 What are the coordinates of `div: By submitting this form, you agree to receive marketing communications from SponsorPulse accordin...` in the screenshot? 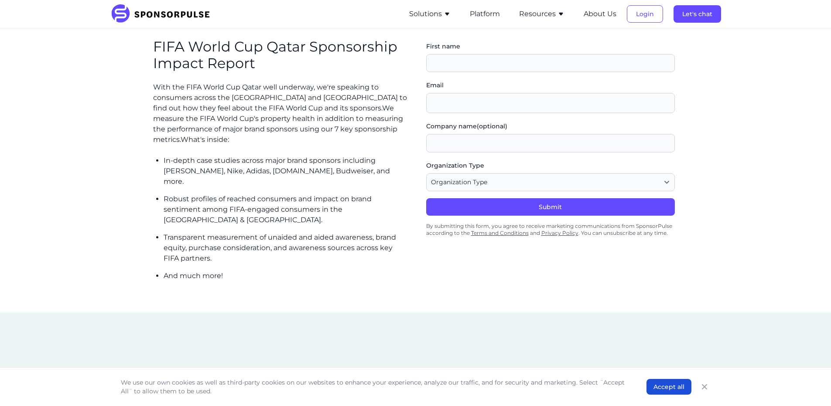 It's located at (551, 230).